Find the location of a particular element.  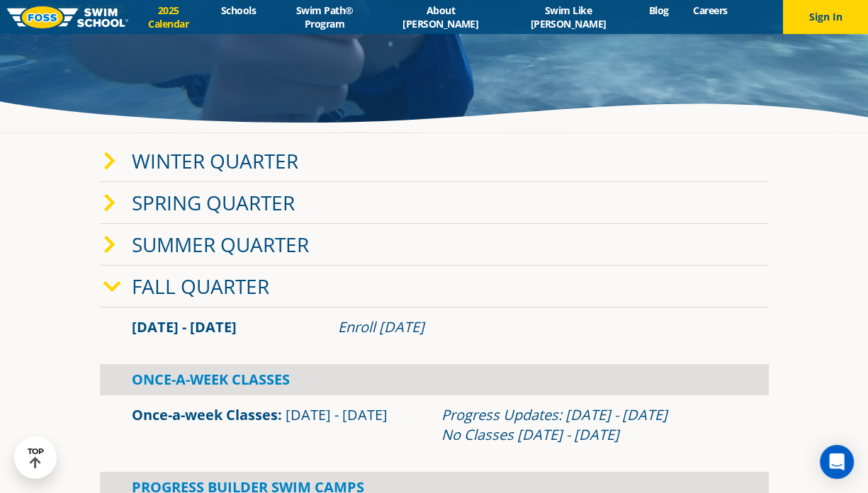

a: Fall Quarter is located at coordinates (201, 286).